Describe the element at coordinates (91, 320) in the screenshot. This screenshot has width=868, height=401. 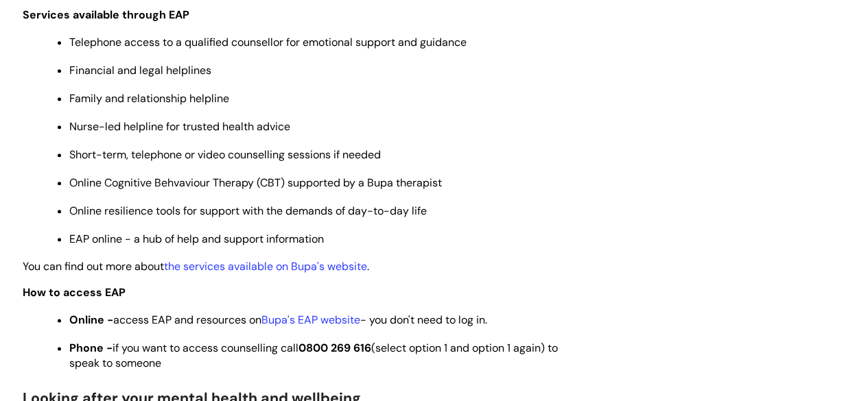
I see `strong: Online -` at that location.